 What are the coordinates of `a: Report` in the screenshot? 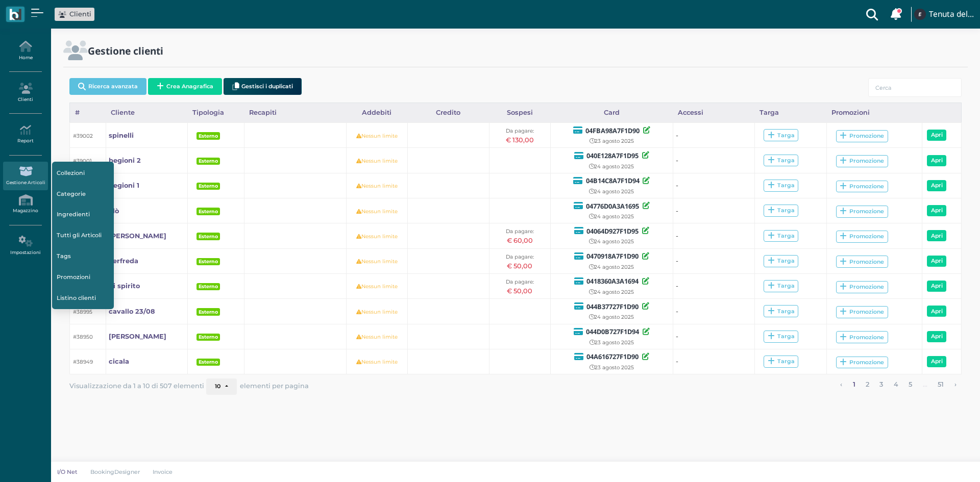 It's located at (25, 134).